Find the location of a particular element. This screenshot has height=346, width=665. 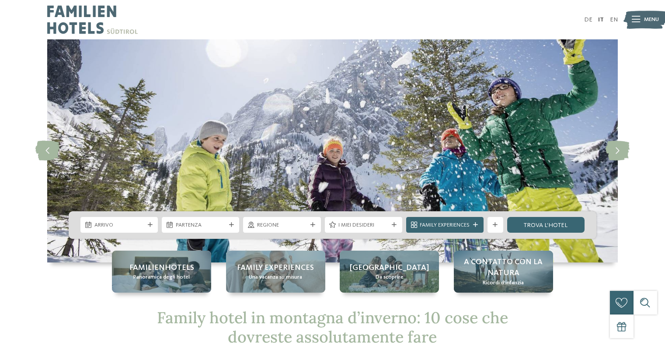

span: Partenza is located at coordinates (201, 225).